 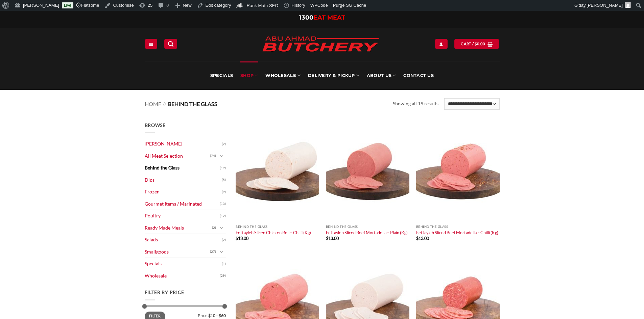 I want to click on a: Fettayleh Sliced Chicken Roll – Chilli (Kg), so click(x=273, y=233).